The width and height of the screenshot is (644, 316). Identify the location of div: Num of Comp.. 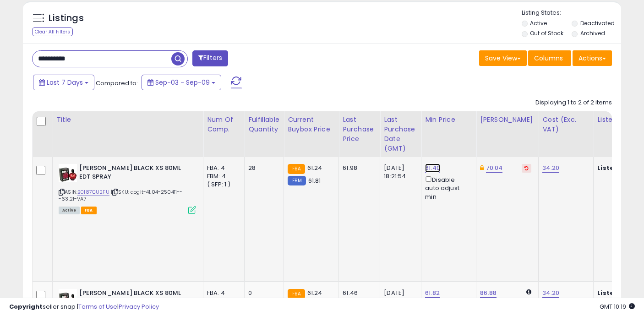
(224, 124).